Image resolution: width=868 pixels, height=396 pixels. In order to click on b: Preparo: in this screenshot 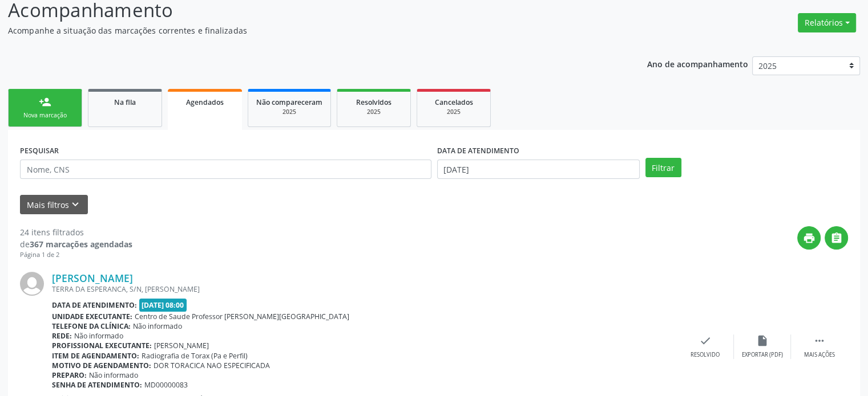, I will do `click(69, 375)`.